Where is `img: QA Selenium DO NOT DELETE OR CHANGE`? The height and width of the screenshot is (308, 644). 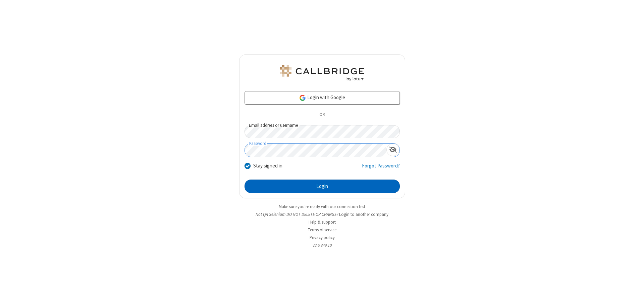 img: QA Selenium DO NOT DELETE OR CHANGE is located at coordinates (322, 73).